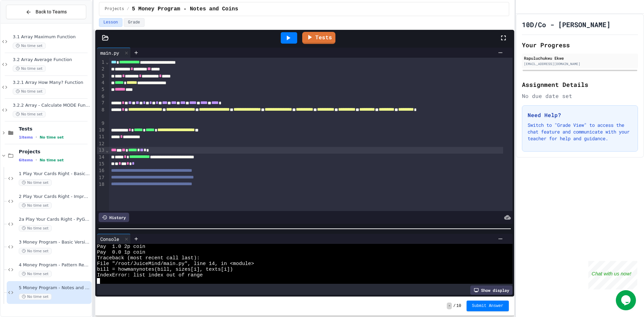 The height and width of the screenshot is (317, 644). What do you see at coordinates (101, 185) in the screenshot?
I see `div: 18` at bounding box center [101, 185].